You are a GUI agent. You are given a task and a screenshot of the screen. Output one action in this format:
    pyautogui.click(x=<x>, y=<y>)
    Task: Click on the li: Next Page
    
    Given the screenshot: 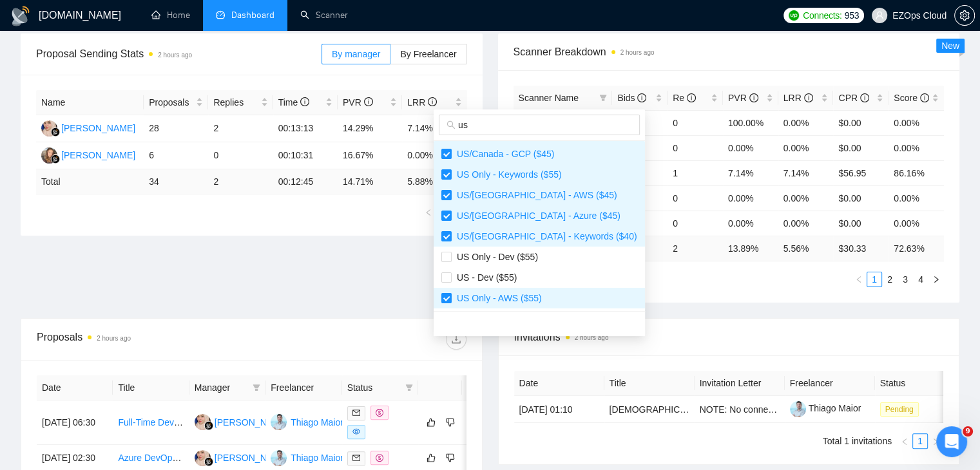 What is the action you would take?
    pyautogui.click(x=936, y=280)
    